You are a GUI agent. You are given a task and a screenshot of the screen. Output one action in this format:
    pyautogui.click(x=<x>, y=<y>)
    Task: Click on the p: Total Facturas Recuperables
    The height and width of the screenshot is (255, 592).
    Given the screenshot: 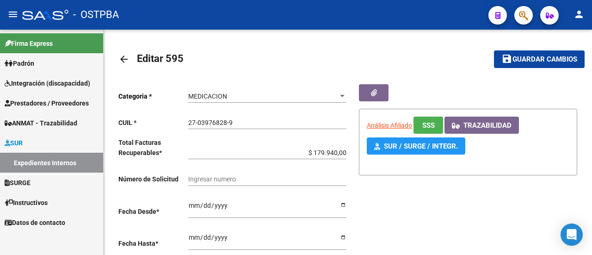 What is the action you would take?
    pyautogui.click(x=153, y=147)
    